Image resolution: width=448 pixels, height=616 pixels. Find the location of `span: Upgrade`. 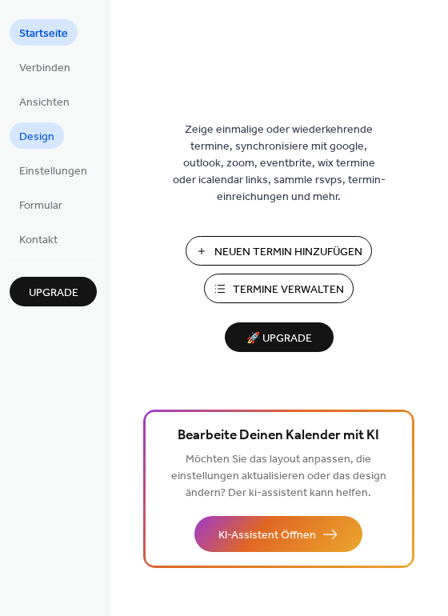

span: Upgrade is located at coordinates (54, 293).